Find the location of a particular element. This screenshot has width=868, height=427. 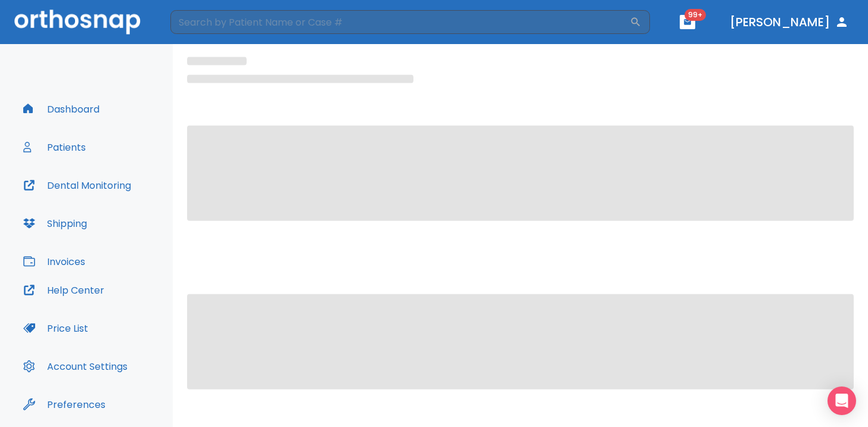

a: Shipping is located at coordinates (55, 223).